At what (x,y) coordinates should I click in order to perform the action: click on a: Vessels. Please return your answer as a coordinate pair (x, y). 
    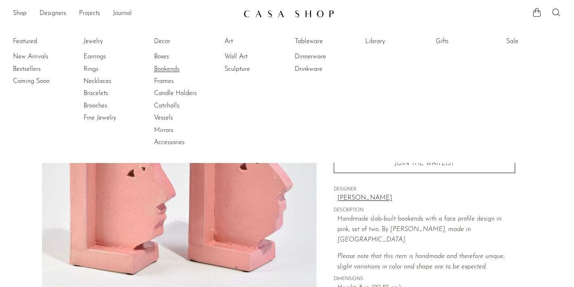
    Looking at the image, I should click on (184, 118).